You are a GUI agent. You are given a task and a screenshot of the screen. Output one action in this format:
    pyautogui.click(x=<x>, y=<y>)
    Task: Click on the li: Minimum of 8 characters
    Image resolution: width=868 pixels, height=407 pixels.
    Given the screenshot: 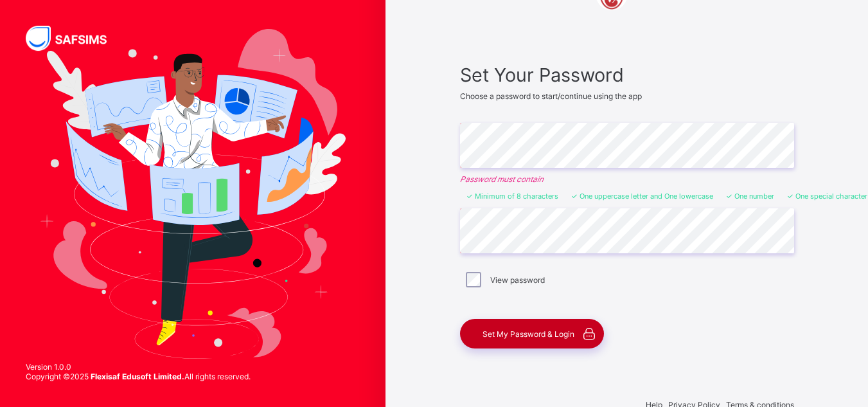 What is the action you would take?
    pyautogui.click(x=512, y=196)
    